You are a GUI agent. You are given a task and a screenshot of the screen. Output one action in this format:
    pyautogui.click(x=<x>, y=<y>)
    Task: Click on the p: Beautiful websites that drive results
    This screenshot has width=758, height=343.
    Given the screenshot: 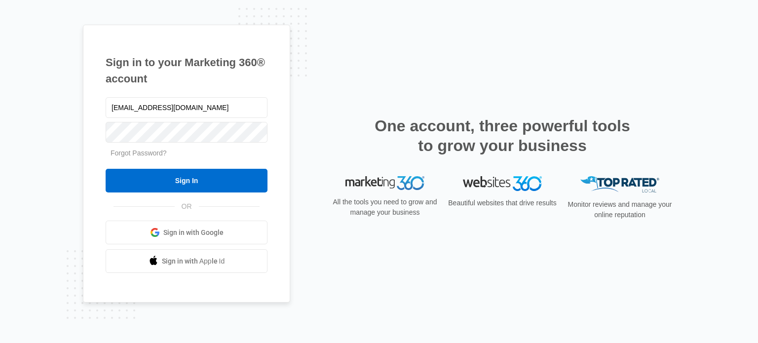 What is the action you would take?
    pyautogui.click(x=502, y=203)
    